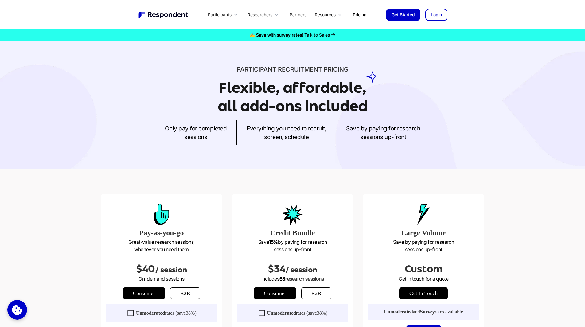 This screenshot has width=585, height=327. Describe the element at coordinates (277, 269) in the screenshot. I see `span: $34` at that location.